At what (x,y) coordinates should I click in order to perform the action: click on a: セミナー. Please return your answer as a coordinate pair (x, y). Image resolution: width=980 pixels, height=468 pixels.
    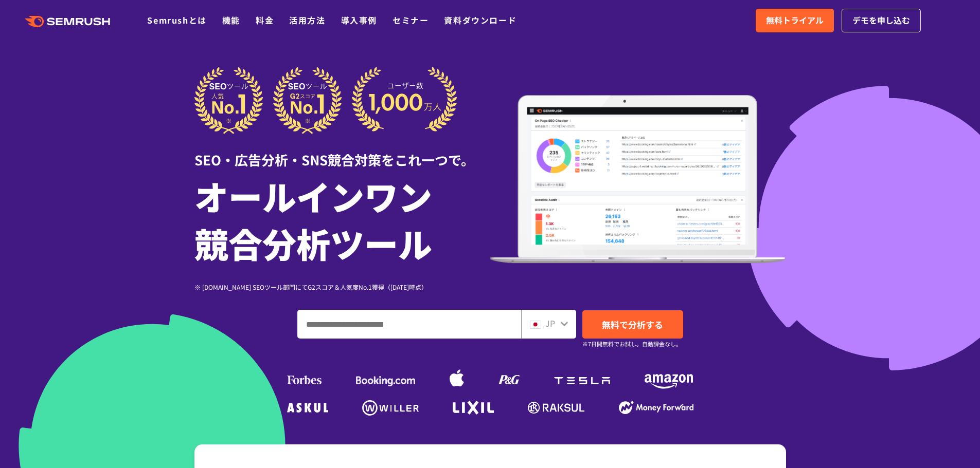
    Looking at the image, I should click on (410, 20).